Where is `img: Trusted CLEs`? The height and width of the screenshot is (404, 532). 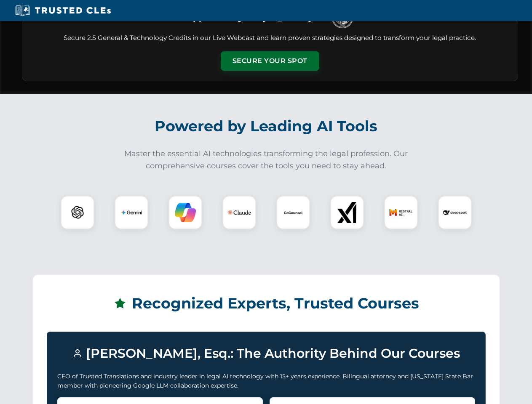 img: Trusted CLEs is located at coordinates (63, 11).